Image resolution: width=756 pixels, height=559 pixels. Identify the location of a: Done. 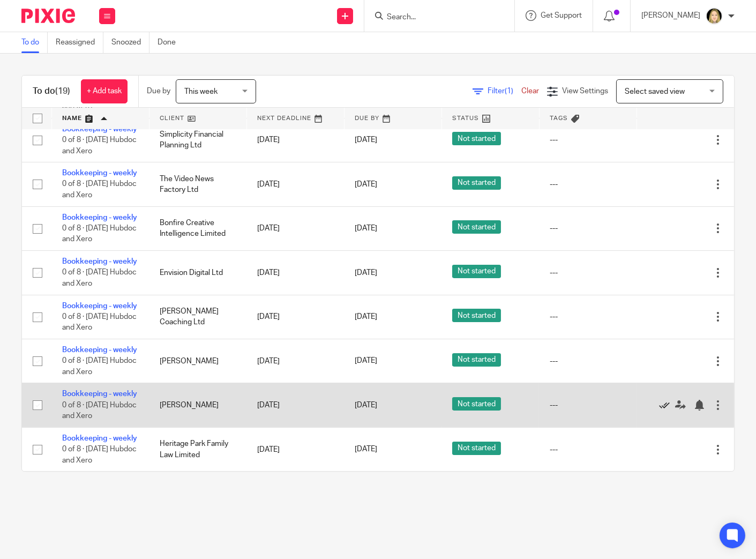
(170, 42).